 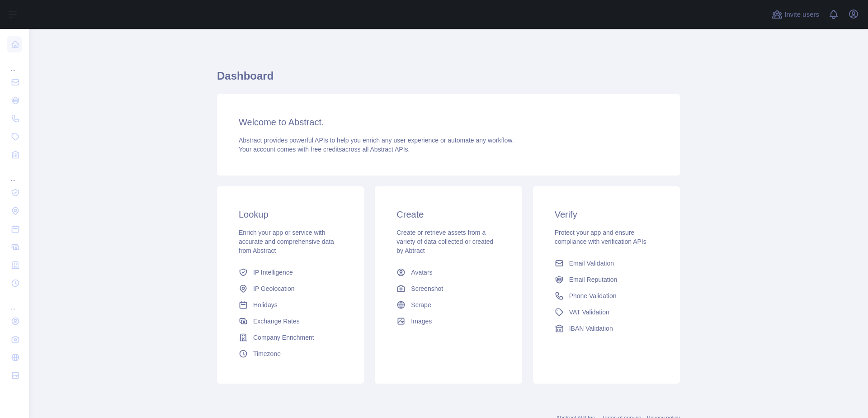 I want to click on span: Timezone, so click(x=267, y=354).